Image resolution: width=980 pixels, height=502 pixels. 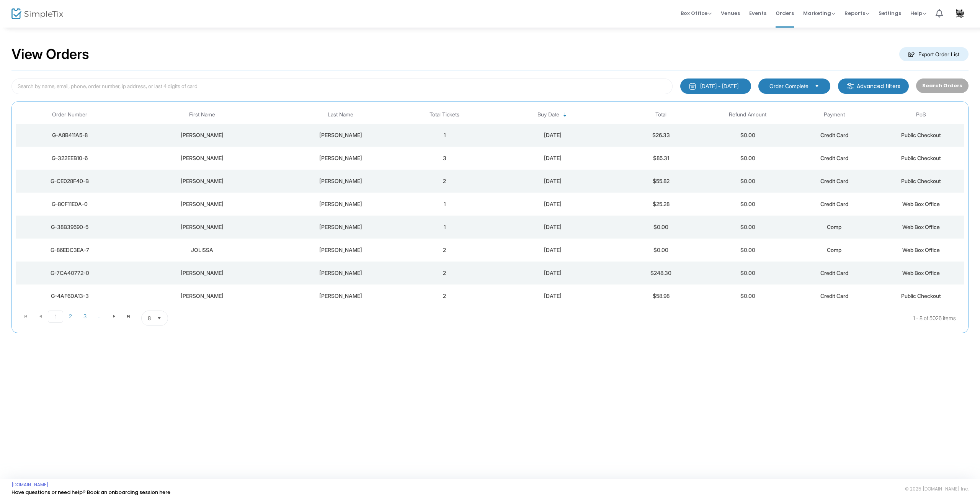 I want to click on td: $26.33, so click(x=661, y=135).